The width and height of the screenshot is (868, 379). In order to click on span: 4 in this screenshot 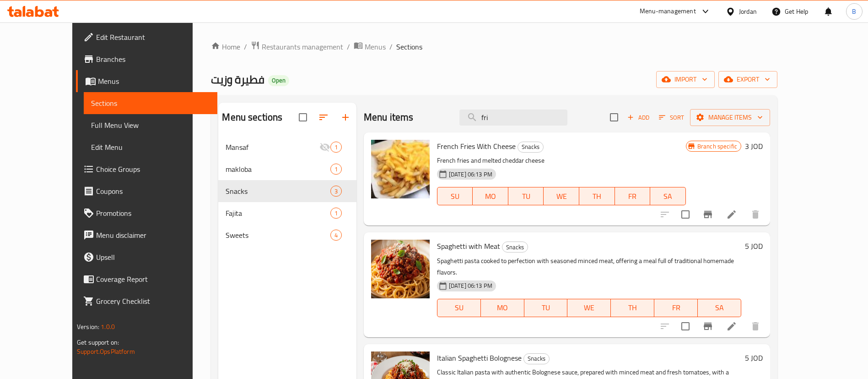, I will do `click(336, 235)`.